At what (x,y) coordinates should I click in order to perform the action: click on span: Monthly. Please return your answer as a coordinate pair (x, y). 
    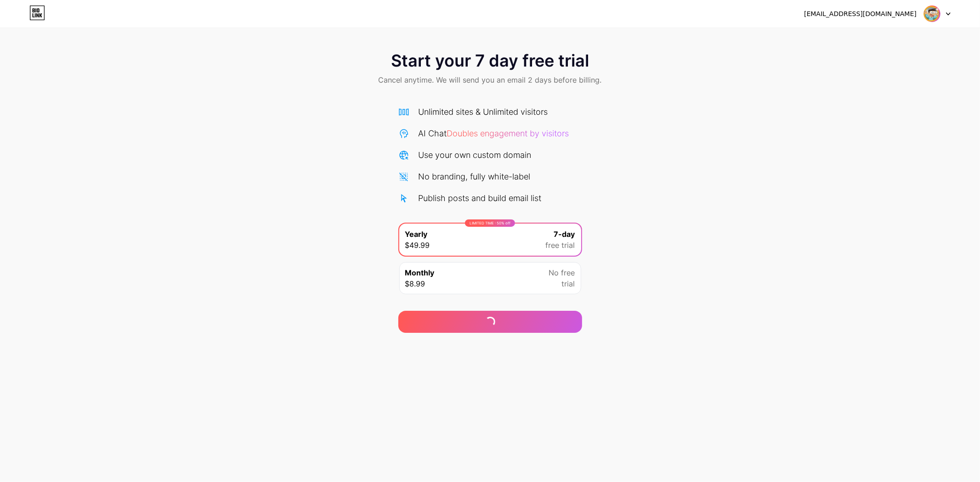
    Looking at the image, I should click on (420, 272).